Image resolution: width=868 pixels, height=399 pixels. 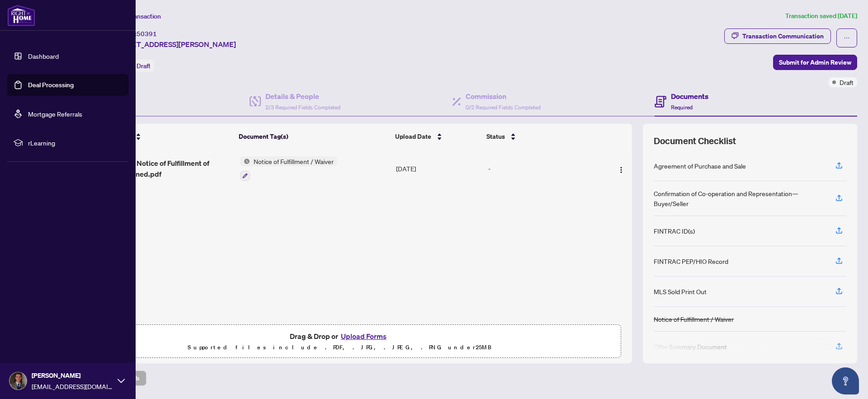 I want to click on span: 50391, so click(x=147, y=34).